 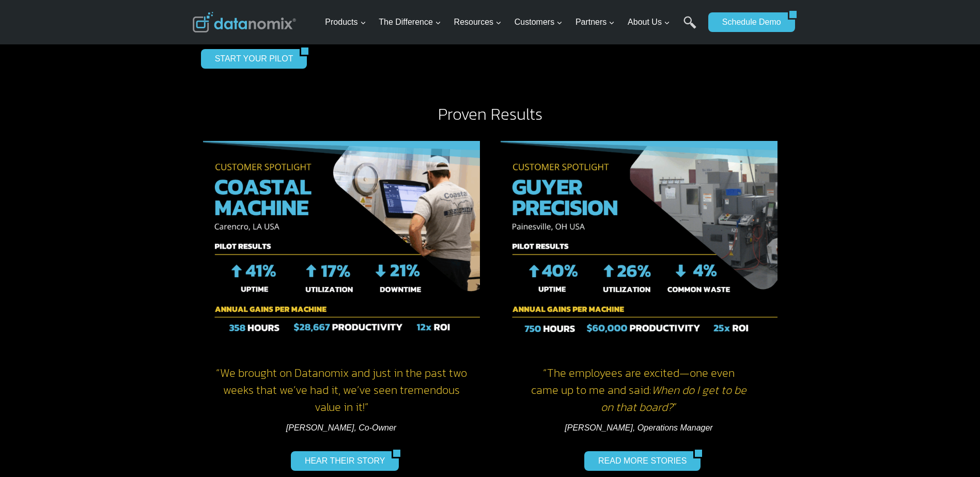 I want to click on span: About Us, so click(x=649, y=22).